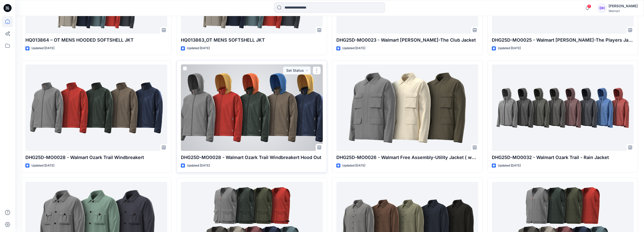  I want to click on p: HQ013864 – OT MENS HOODED SOFTSHELL JKT, so click(97, 40).